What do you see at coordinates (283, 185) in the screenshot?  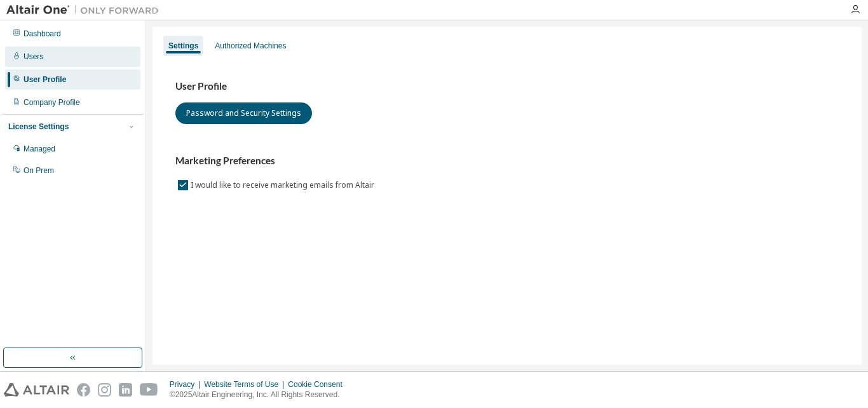 I see `label: I would like to receive marketing emails from Altair` at bounding box center [283, 185].